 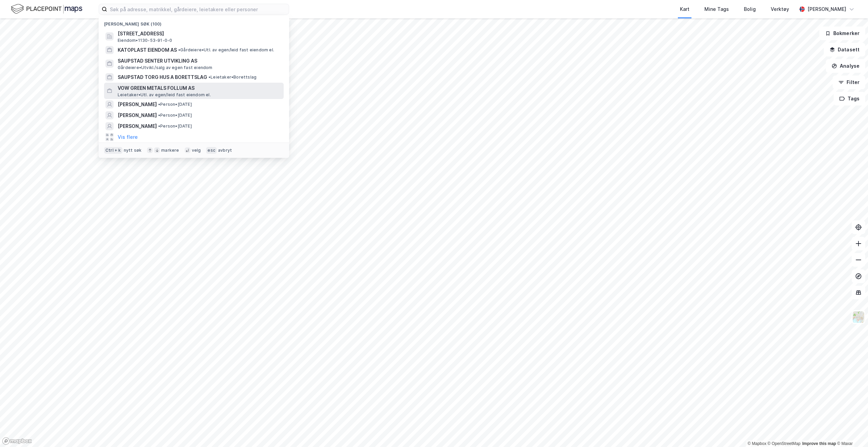 What do you see at coordinates (225, 150) in the screenshot?
I see `div: avbryt` at bounding box center [225, 150].